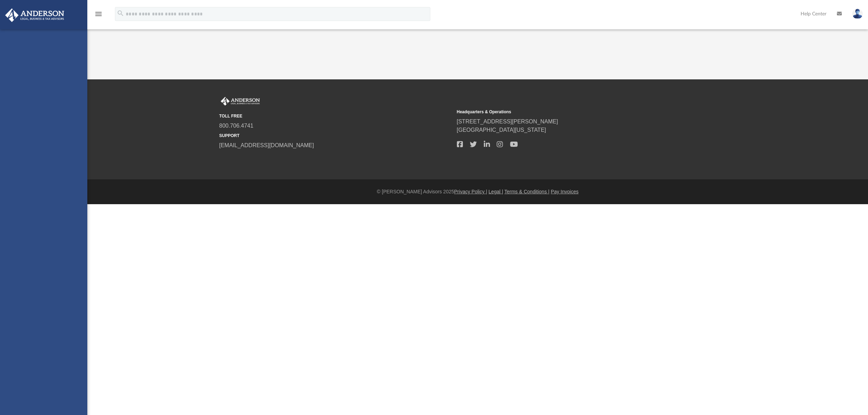 The image size is (868, 415). What do you see at coordinates (236, 126) in the screenshot?
I see `a: 800.706.4741` at bounding box center [236, 126].